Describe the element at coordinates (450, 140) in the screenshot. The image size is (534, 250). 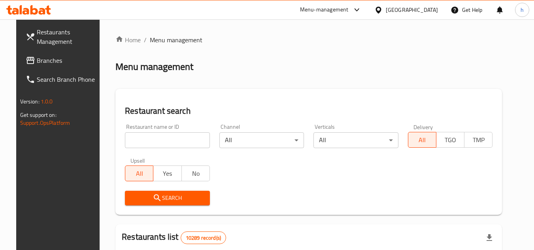
I see `button: TGO` at that location.